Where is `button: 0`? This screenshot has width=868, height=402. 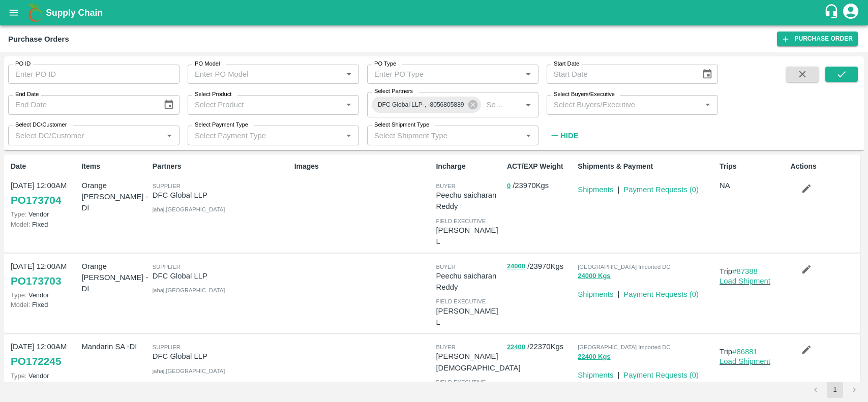 button: 0 is located at coordinates (509, 186).